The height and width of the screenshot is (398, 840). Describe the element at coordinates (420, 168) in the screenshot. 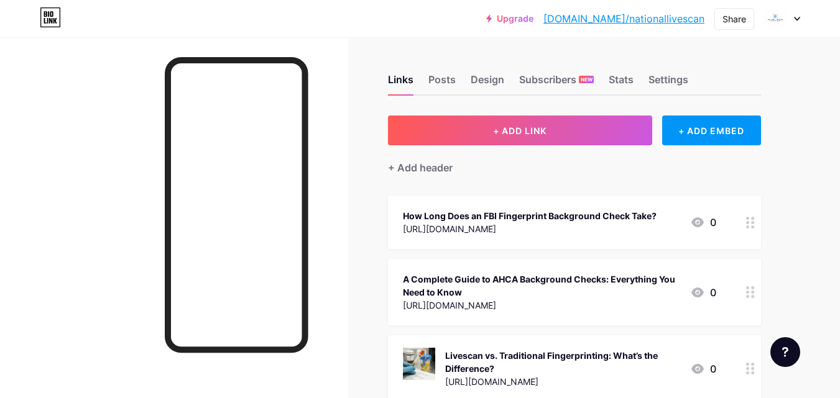

I see `div: + Add header` at that location.